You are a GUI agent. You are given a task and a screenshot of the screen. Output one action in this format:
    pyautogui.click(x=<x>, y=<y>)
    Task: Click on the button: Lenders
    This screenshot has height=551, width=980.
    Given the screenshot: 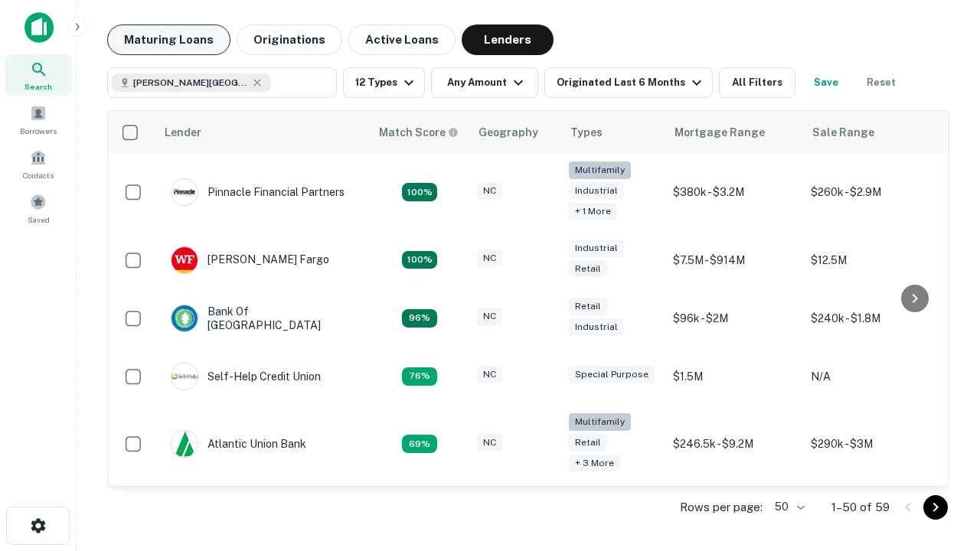 What is the action you would take?
    pyautogui.click(x=507, y=40)
    